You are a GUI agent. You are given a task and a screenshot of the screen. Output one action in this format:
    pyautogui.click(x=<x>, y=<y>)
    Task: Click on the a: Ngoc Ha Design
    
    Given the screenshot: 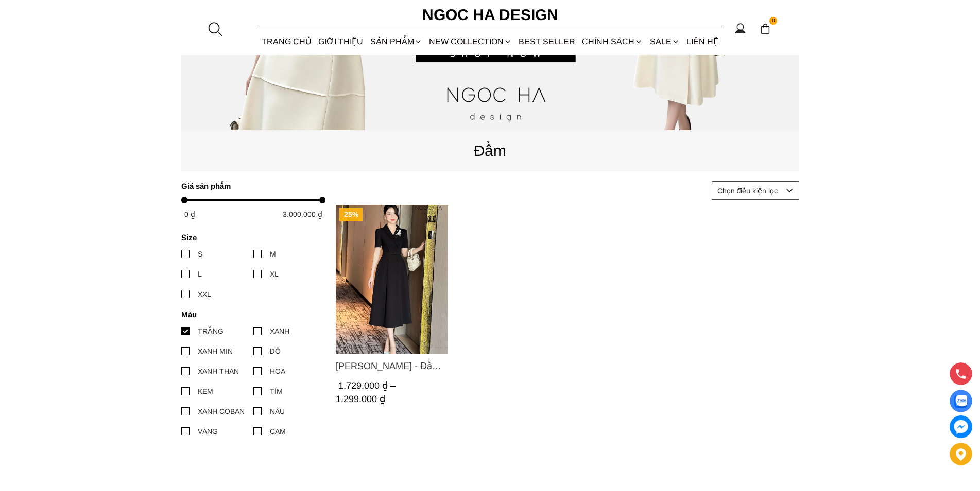 What is the action you would take?
    pyautogui.click(x=490, y=15)
    